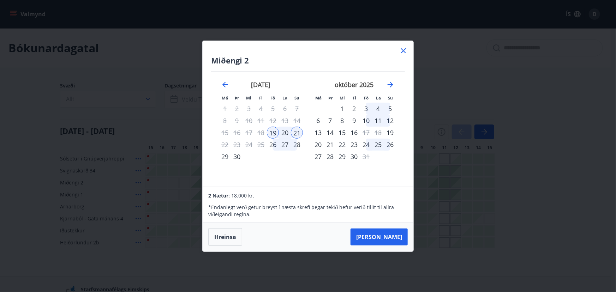 This screenshot has width=616, height=292. Describe the element at coordinates (330, 133) in the screenshot. I see `td: Choose þriðjudagur, 14. október 2025 as your check-in date. It’s available.` at that location.